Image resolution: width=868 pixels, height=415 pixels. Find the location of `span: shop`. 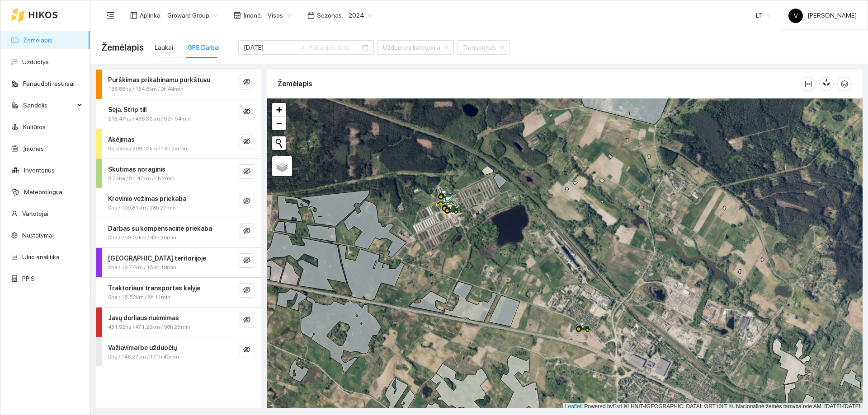

span: shop is located at coordinates (238, 15).